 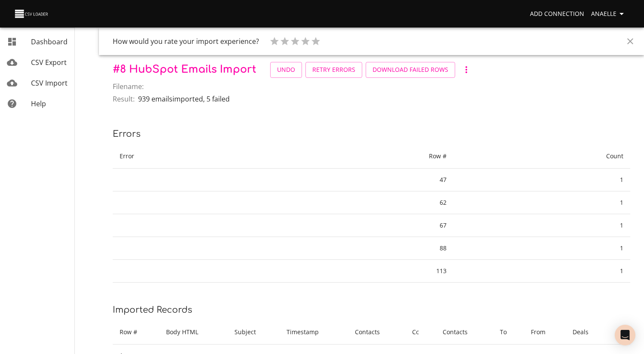 What do you see at coordinates (124, 99) in the screenshot?
I see `span: Result:` at bounding box center [124, 99].